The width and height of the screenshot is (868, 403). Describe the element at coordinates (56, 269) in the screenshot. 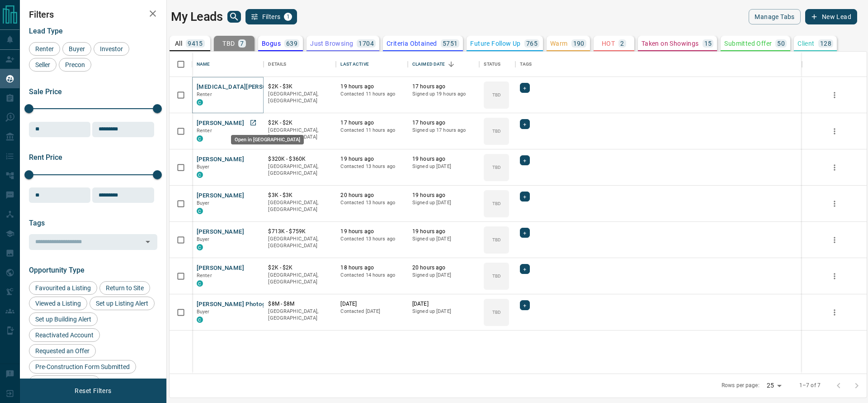

I see `span: Opportunity Type` at that location.